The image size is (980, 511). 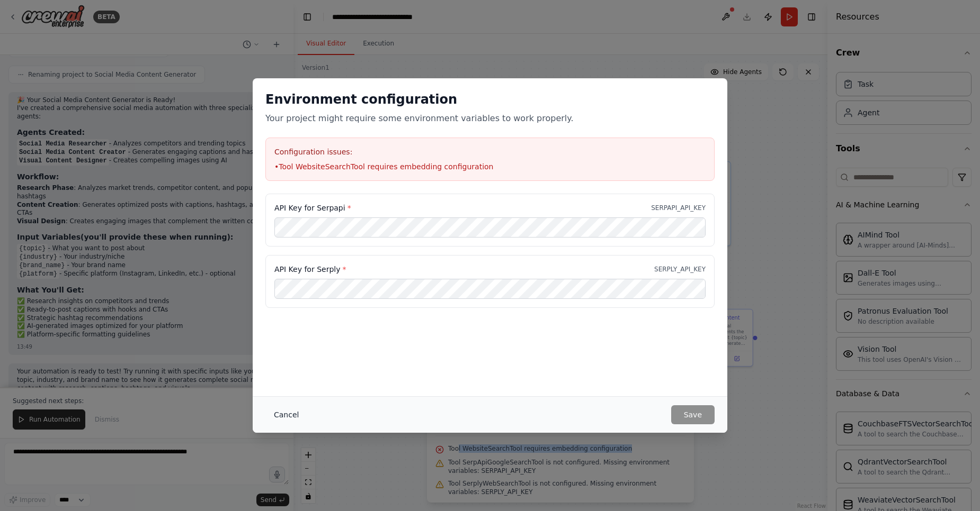 I want to click on h2: Environment configuration, so click(x=490, y=99).